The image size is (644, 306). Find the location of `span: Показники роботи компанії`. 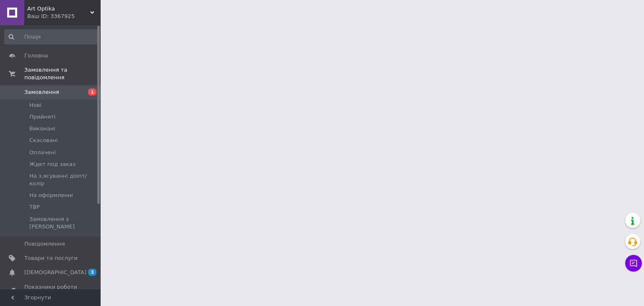

span: Показники роботи компанії is located at coordinates (51, 291).